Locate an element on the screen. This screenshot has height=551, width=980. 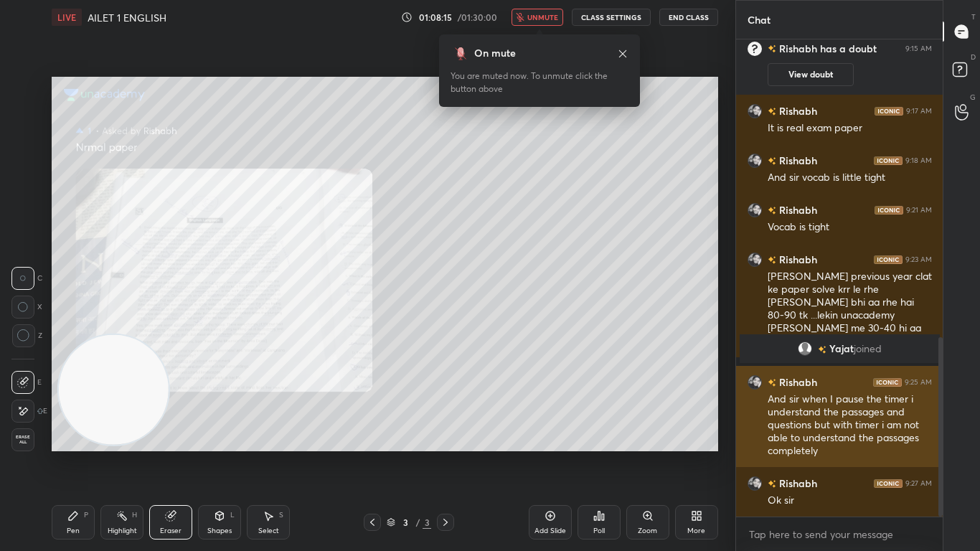
div: Highlight is located at coordinates (122, 531).